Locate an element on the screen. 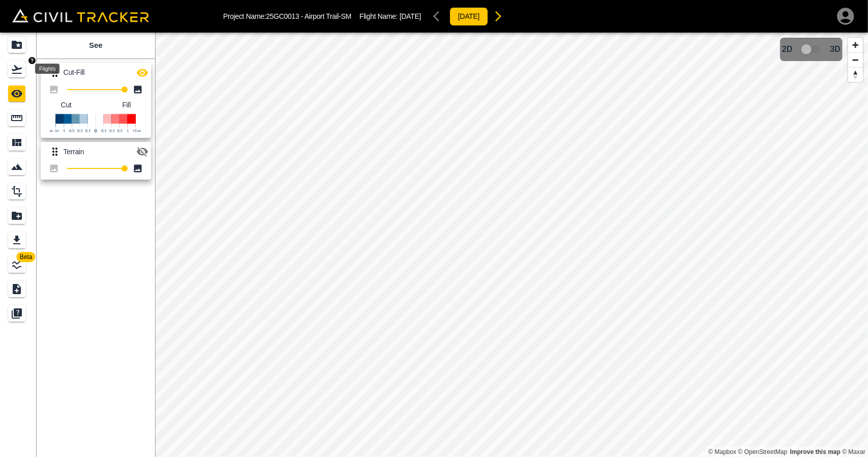  span: 3D model not uploaded yet is located at coordinates (812, 49).